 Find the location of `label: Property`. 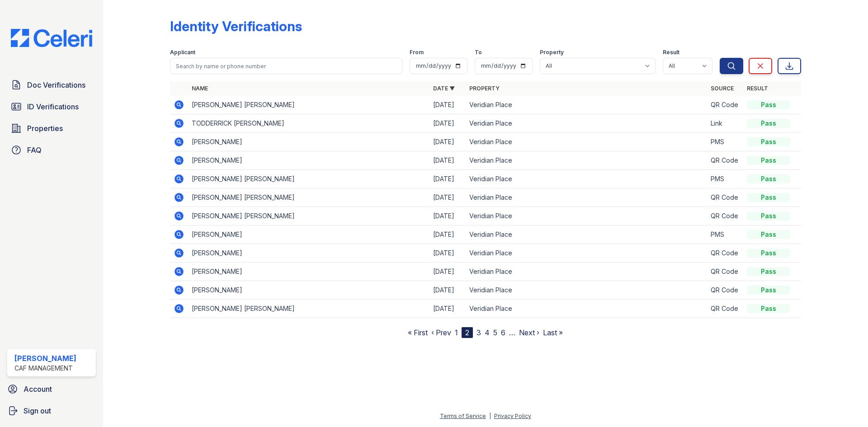

label: Property is located at coordinates (552, 52).